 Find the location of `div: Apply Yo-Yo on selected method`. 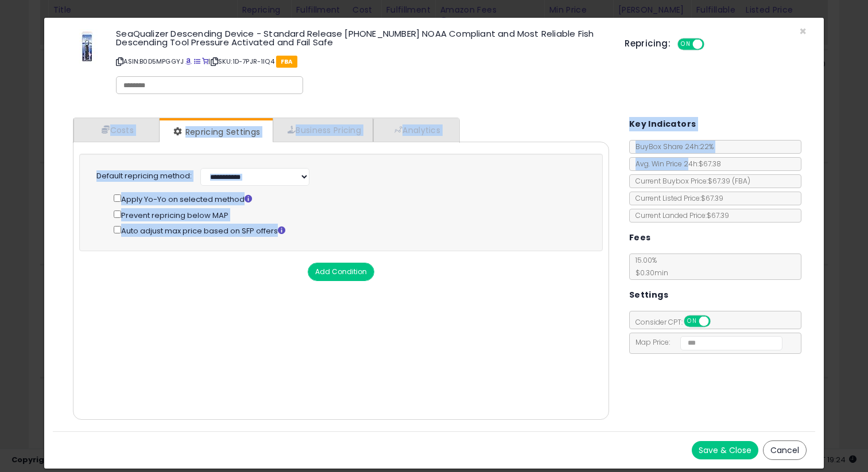

div: Apply Yo-Yo on selected method is located at coordinates (350, 198).